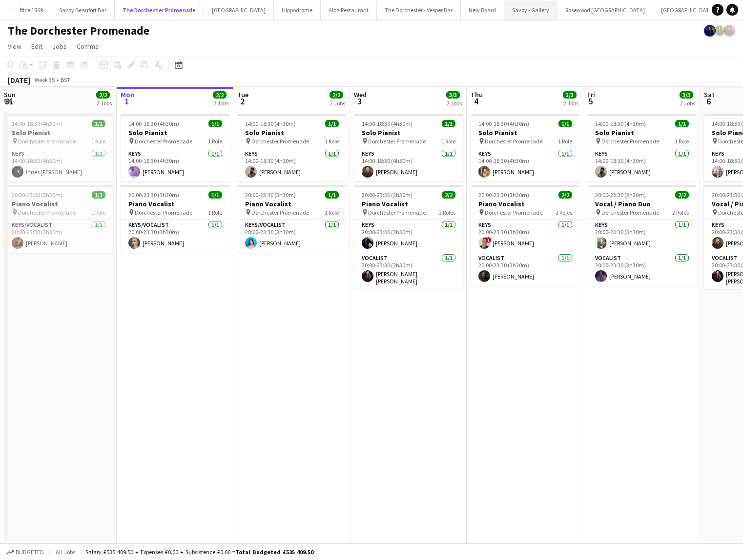 The image size is (743, 560). Describe the element at coordinates (59, 46) in the screenshot. I see `span: Jobs` at that location.